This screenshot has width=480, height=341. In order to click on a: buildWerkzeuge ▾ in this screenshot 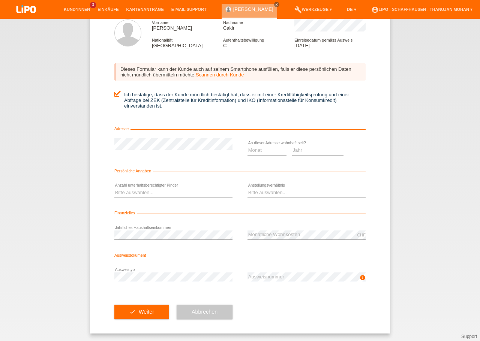, I will do `click(313, 9)`.